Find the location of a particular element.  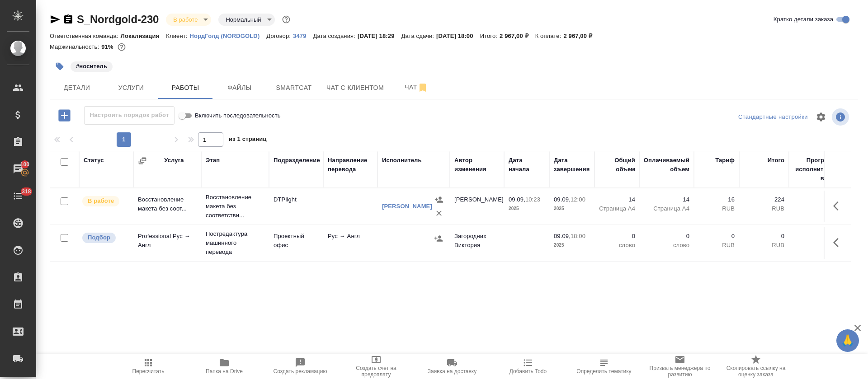

div: Оплачиваемый объем is located at coordinates (666, 165).